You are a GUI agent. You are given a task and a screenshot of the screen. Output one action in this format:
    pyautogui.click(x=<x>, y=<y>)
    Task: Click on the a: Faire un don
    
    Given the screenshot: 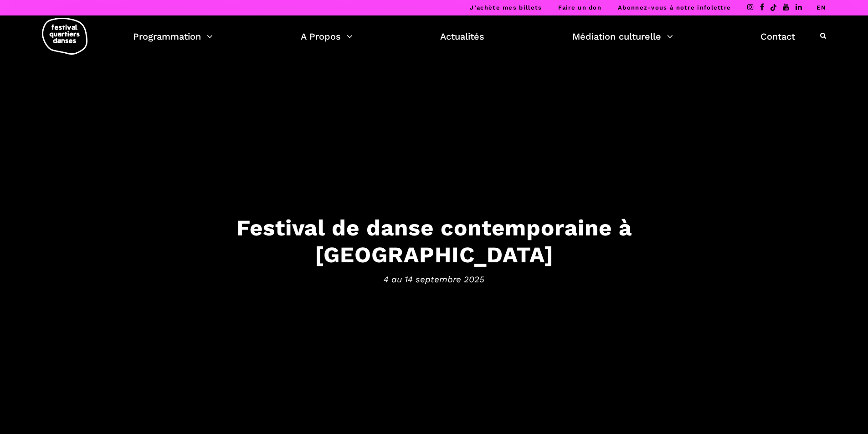 What is the action you would take?
    pyautogui.click(x=580, y=8)
    